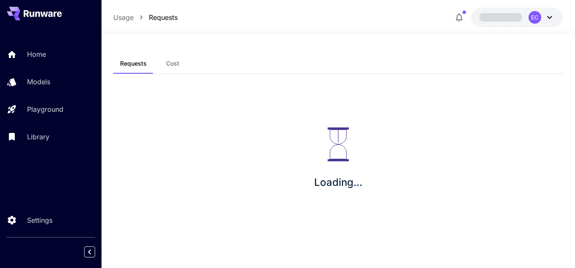 This screenshot has width=575, height=268. What do you see at coordinates (163, 17) in the screenshot?
I see `a: Requests` at bounding box center [163, 17].